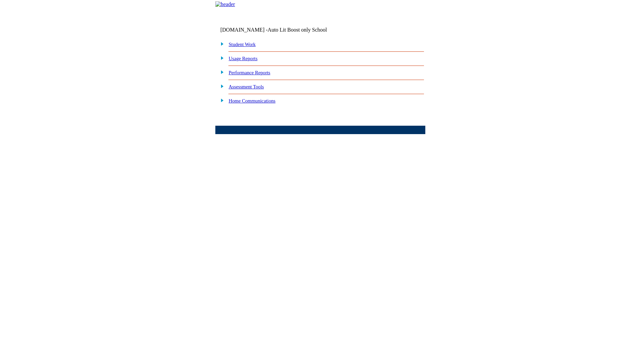  I want to click on a: Student Work, so click(242, 44).